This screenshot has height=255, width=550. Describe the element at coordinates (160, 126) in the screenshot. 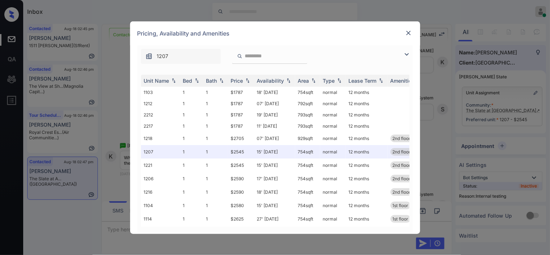

I see `td: 2217` at that location.